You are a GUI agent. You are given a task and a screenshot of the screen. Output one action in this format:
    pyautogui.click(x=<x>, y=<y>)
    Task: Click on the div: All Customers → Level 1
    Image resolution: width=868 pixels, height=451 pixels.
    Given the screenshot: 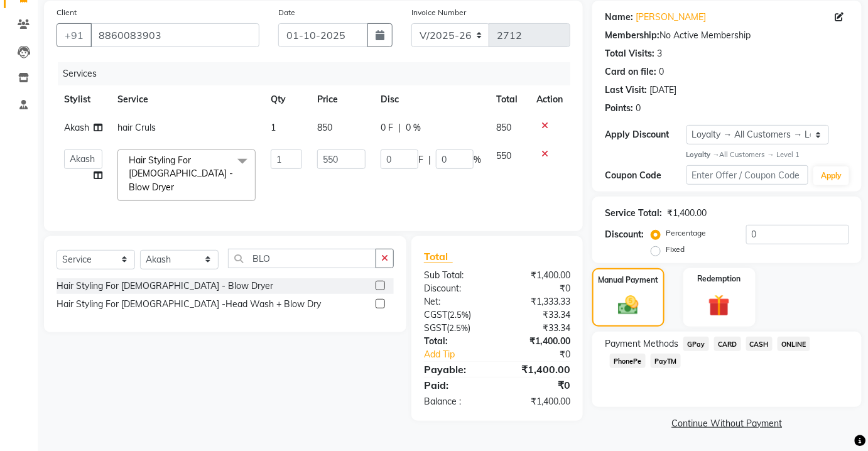 What is the action you would take?
    pyautogui.click(x=768, y=154)
    